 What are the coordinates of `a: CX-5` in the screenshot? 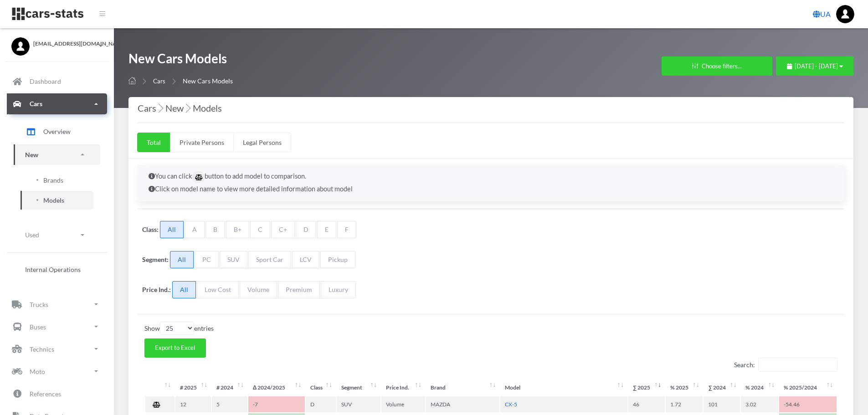 It's located at (511, 404).